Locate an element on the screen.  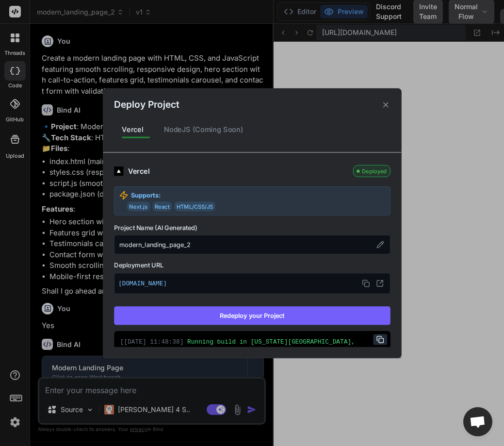
span: Next.js is located at coordinates (138, 206).